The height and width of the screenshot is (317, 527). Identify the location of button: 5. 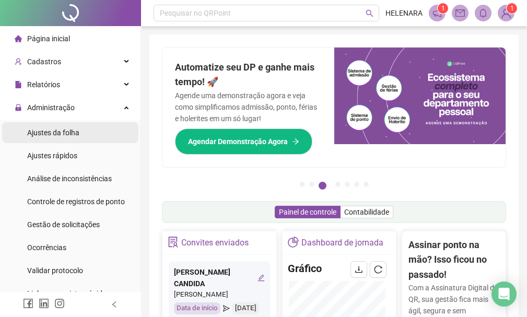
(347, 184).